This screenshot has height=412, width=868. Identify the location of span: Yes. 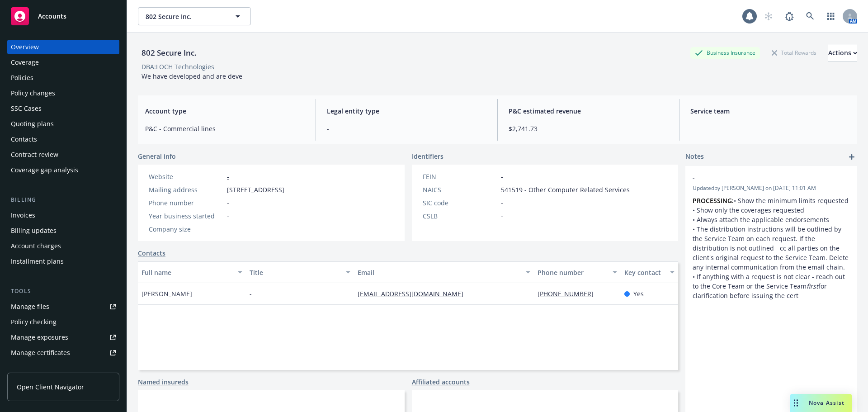
(638, 294).